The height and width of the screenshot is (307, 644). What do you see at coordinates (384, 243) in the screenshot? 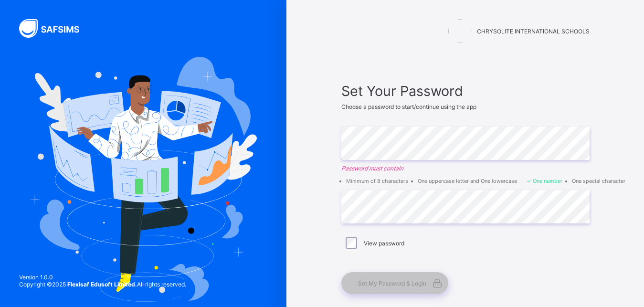
I see `label: View password` at bounding box center [384, 243].